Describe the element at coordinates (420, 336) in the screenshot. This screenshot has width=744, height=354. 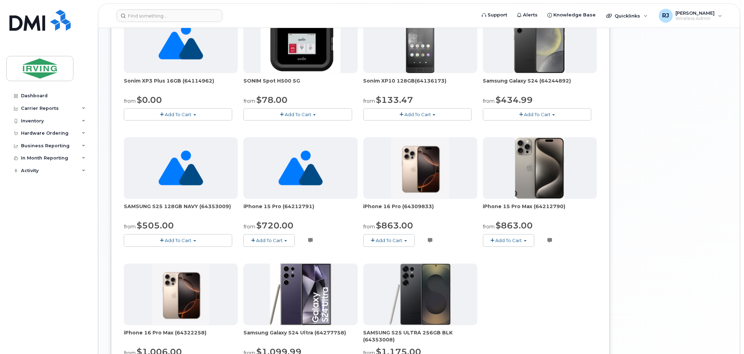
I see `div: SAMSUNG S25 ULTRA 256GB BLK (64353008)` at that location.